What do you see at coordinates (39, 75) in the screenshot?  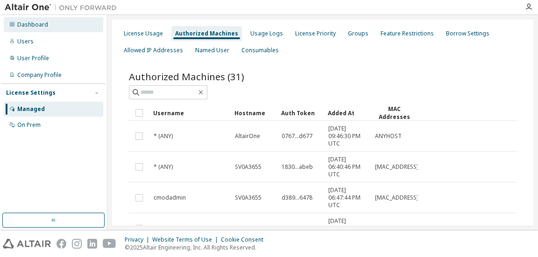 I see `div: Company Profile` at bounding box center [39, 75].